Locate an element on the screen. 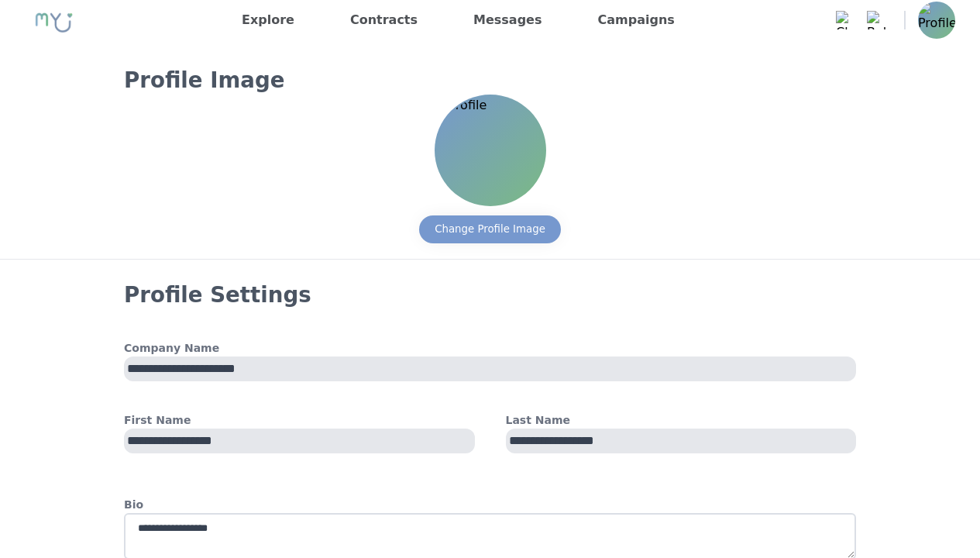 This screenshot has width=980, height=558. h4: Bio is located at coordinates (490, 505).